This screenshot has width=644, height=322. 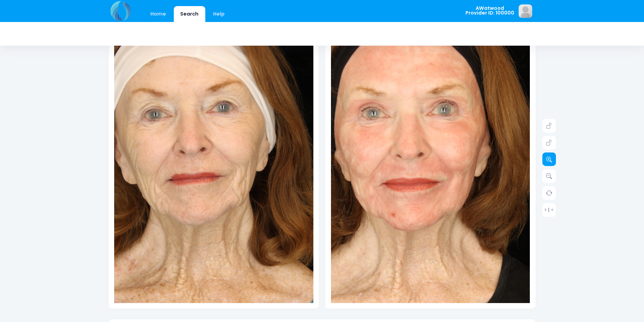 What do you see at coordinates (190, 14) in the screenshot?
I see `a: Search` at bounding box center [190, 14].